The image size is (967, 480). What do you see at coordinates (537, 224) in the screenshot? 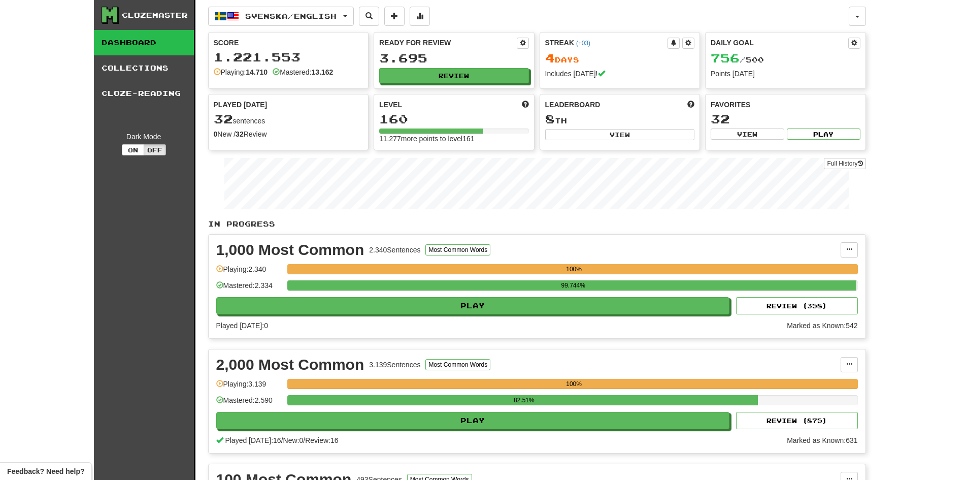
I see `p: In Progress` at bounding box center [537, 224].